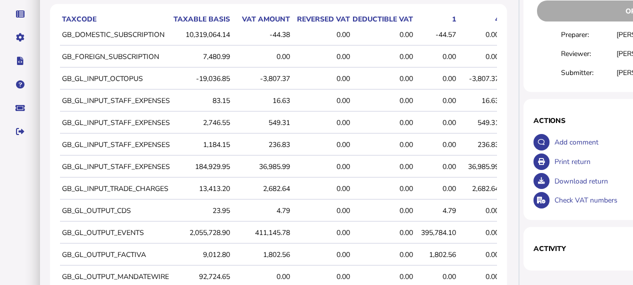 The height and width of the screenshot is (285, 633). What do you see at coordinates (435, 232) in the screenshot?
I see `div: 395,784.10` at bounding box center [435, 232].